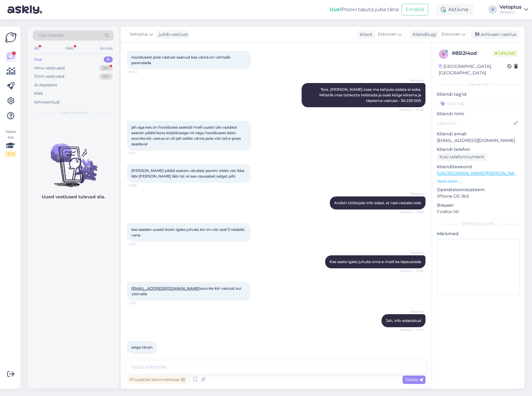  Describe the element at coordinates (455, 10) in the screenshot. I see `div: Aktiivne` at that location.